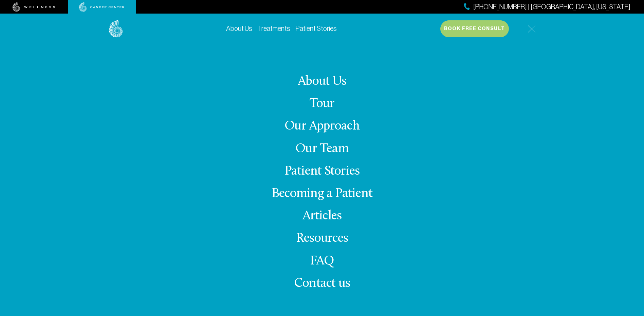 The image size is (644, 316). Describe the element at coordinates (531, 29) in the screenshot. I see `img: icon-hamburger` at that location.